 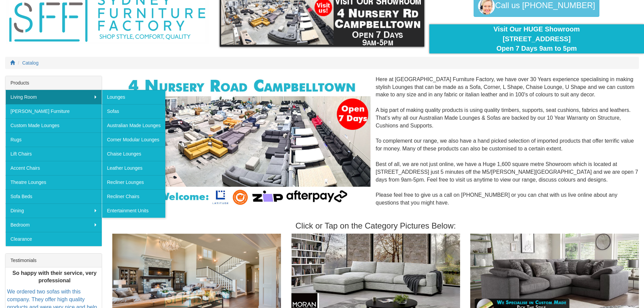 What do you see at coordinates (54, 182) in the screenshot?
I see `a: Theatre Lounges` at bounding box center [54, 182].